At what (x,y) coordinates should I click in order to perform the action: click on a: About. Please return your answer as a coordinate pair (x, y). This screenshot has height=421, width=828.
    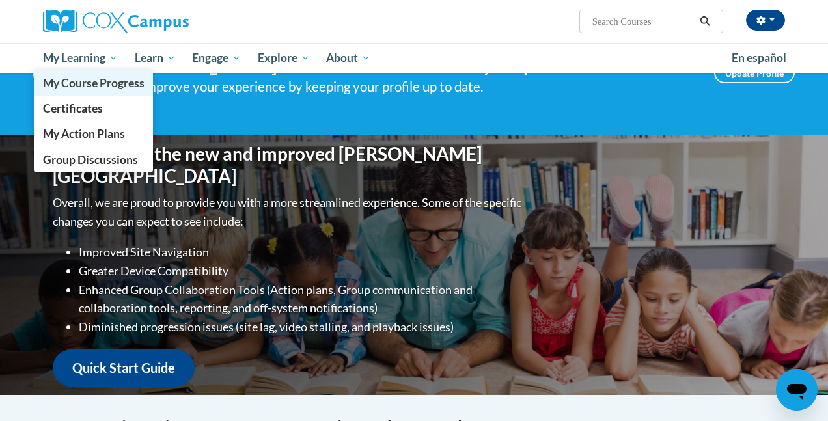
    Looking at the image, I should click on (349, 58).